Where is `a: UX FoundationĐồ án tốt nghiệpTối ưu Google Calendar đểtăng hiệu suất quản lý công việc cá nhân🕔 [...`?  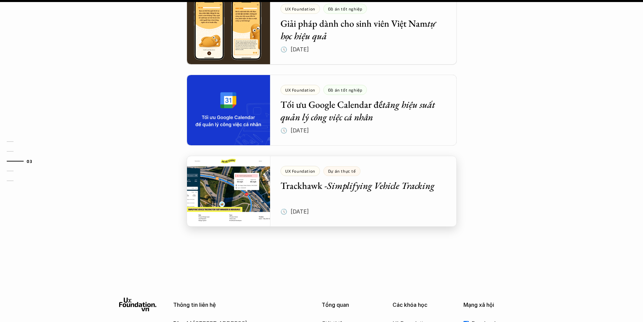 a: UX FoundationĐồ án tốt nghiệpTối ưu Google Calendar đểtăng hiệu suất quản lý công việc cá nhân🕔 [... is located at coordinates (322, 110).